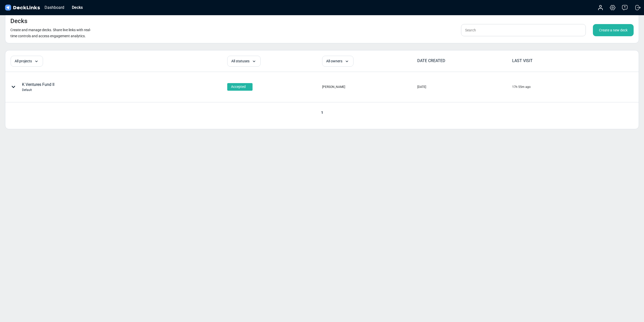  Describe the element at coordinates (322, 113) in the screenshot. I see `span: 1` at that location.